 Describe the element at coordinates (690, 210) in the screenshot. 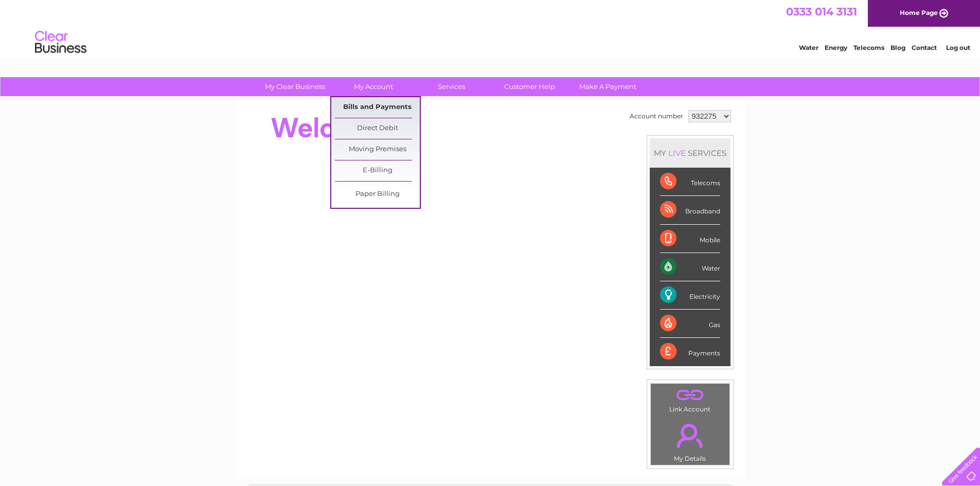

I see `div: Broadband` at that location.